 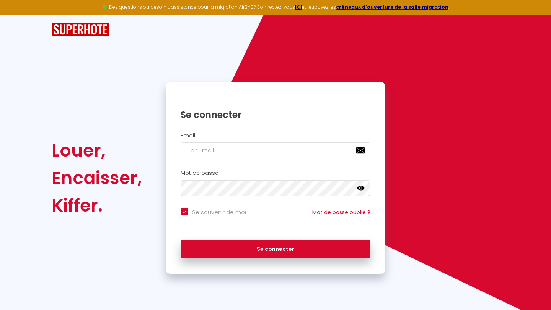 I want to click on div: Encaisser,, so click(x=97, y=178).